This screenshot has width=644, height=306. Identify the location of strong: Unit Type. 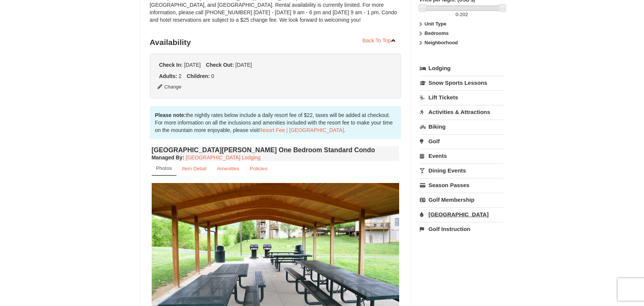
(435, 24).